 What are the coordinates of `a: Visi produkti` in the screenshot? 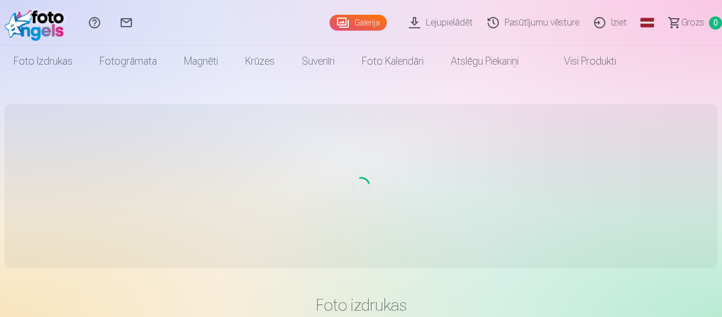 It's located at (581, 61).